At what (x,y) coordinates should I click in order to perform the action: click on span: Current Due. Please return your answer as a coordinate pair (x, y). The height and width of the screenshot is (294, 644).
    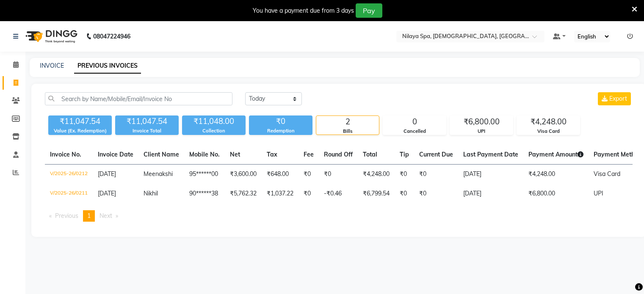
    Looking at the image, I should click on (436, 155).